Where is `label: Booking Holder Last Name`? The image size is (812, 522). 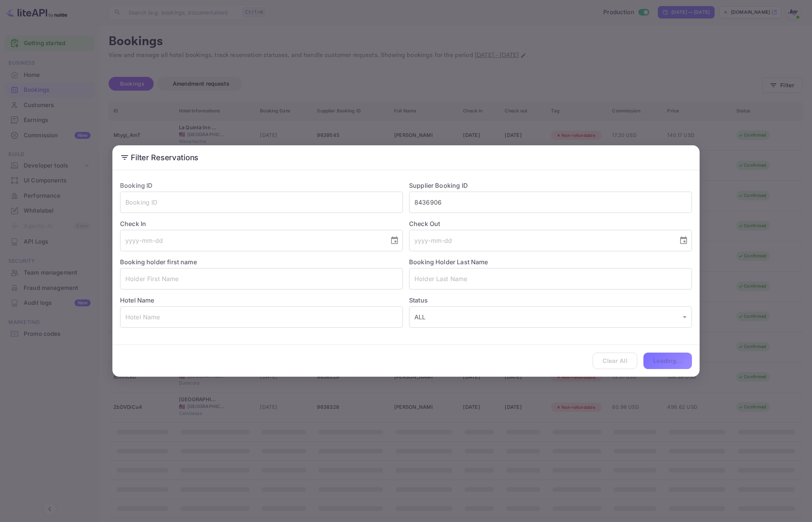
label: Booking Holder Last Name is located at coordinates (449, 262).